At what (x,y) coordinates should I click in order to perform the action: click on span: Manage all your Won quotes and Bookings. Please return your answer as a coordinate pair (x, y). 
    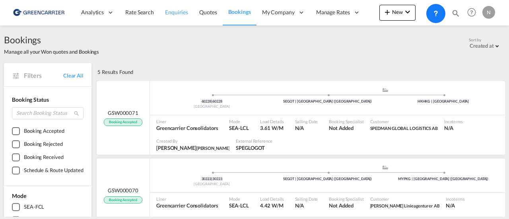
    Looking at the image, I should click on (51, 52).